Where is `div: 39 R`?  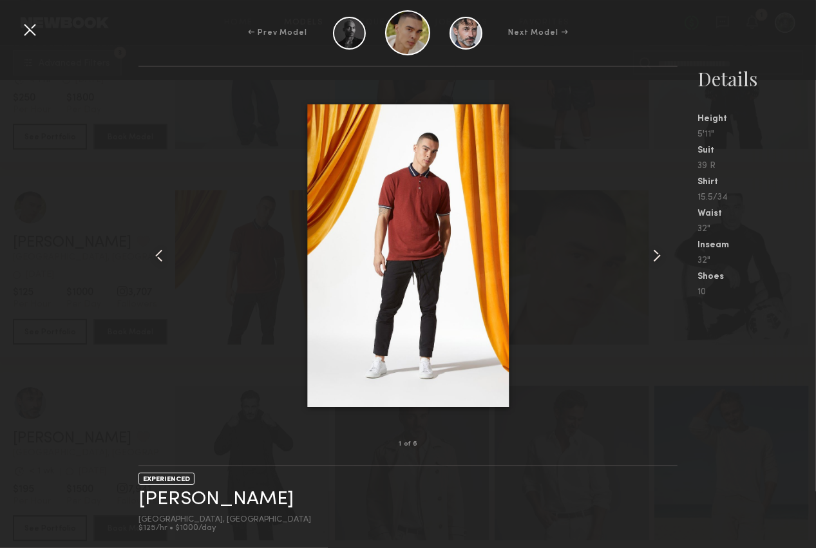 div: 39 R is located at coordinates (757, 166).